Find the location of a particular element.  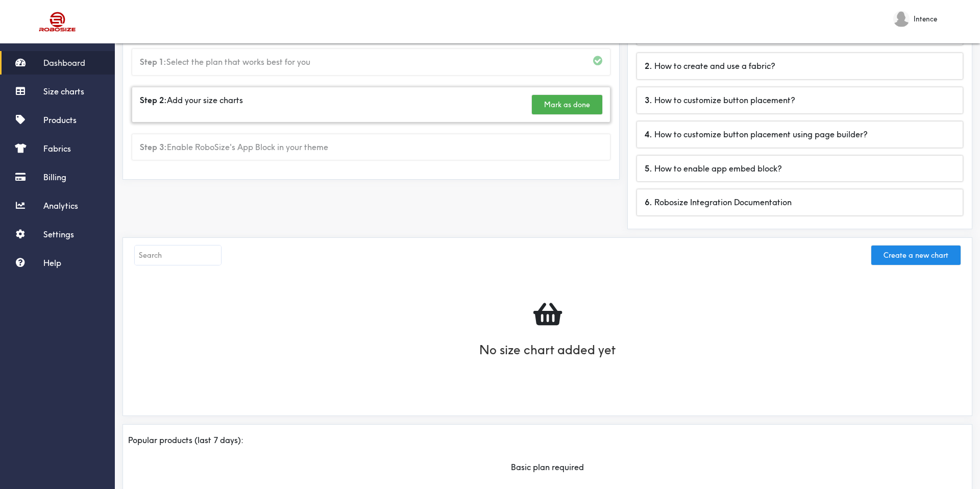

div: How to enable app embed block? is located at coordinates (800, 168).